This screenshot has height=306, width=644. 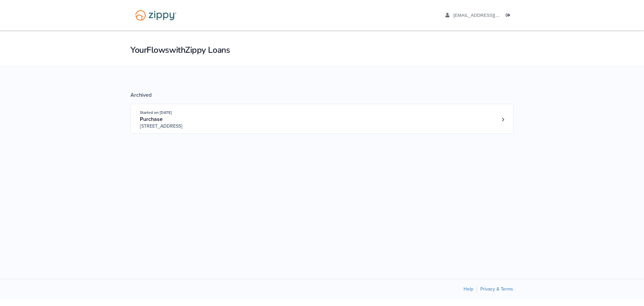 What do you see at coordinates (468, 289) in the screenshot?
I see `a: Help` at bounding box center [468, 289].